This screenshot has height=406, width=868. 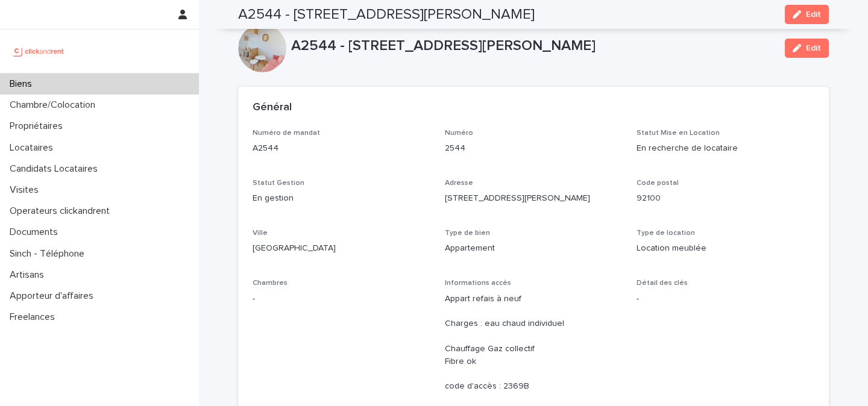 I want to click on p: Artisans, so click(x=29, y=275).